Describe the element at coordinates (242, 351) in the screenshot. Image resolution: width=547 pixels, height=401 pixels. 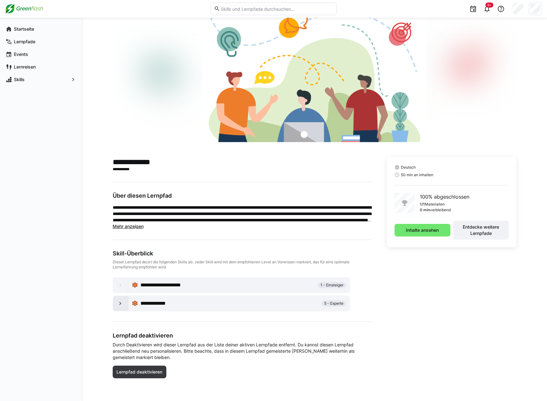
I see `span: Durch Deaktivieren wird dieser Lernpfad aus der Liste deiner aktiven Lernpfade entfernt. Du kanns...` at that location.